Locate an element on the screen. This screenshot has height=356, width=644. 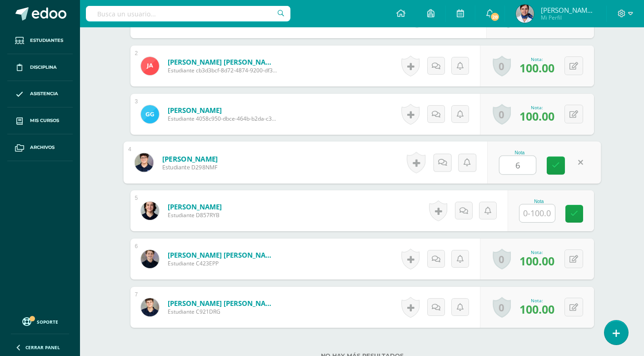
a: Estudiantes is located at coordinates (40, 41).